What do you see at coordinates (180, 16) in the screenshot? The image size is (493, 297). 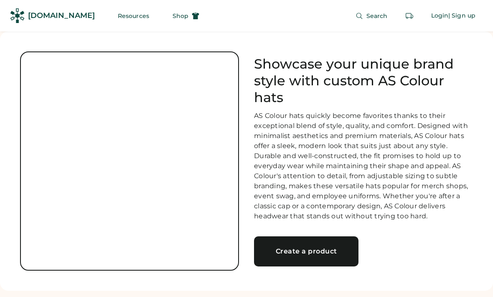 I see `span: Shop` at bounding box center [180, 16].